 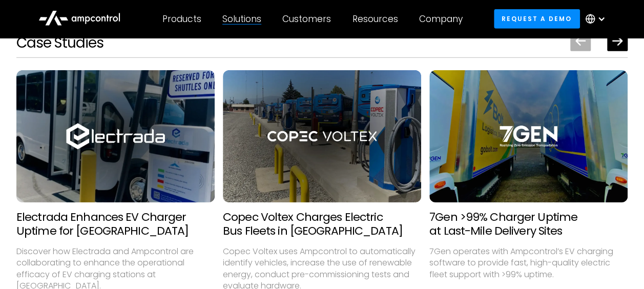 What do you see at coordinates (618, 41) in the screenshot?
I see `div: Next slide` at bounding box center [618, 41].